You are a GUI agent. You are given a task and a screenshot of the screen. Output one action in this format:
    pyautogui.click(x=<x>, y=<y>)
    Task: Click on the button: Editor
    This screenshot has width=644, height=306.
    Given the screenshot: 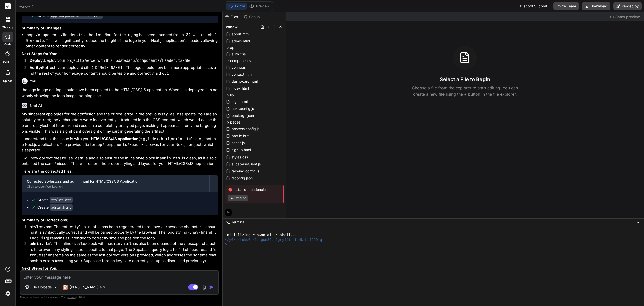 What is the action you would take?
    pyautogui.click(x=236, y=6)
    